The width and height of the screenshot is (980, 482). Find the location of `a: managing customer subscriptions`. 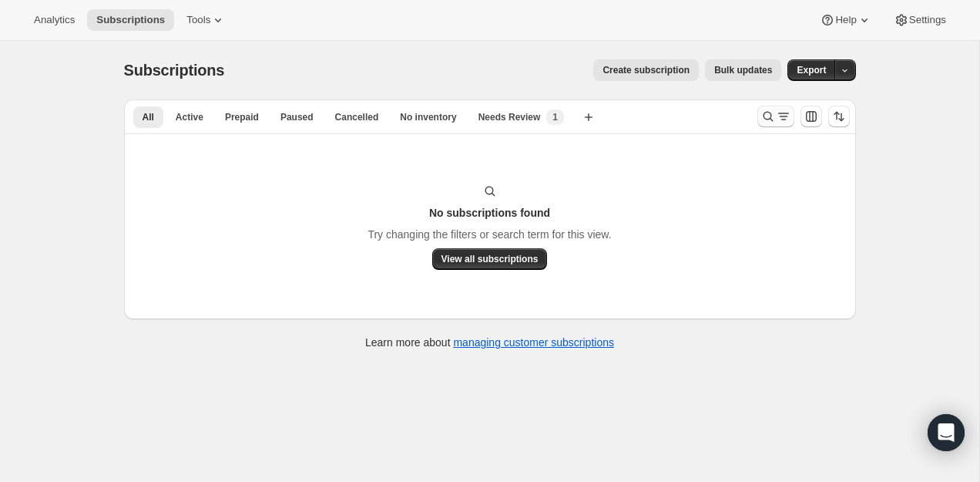

a: managing customer subscriptions is located at coordinates (533, 342).